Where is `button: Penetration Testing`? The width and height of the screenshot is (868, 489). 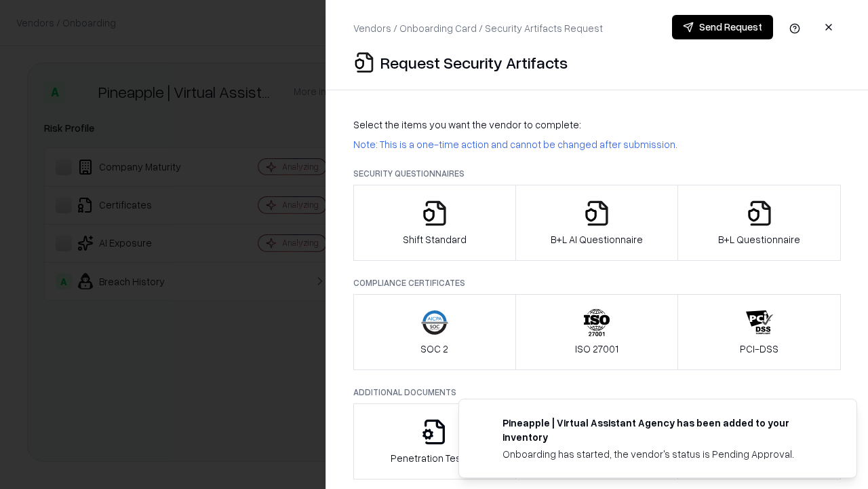
button: Penetration Testing is located at coordinates (434, 441).